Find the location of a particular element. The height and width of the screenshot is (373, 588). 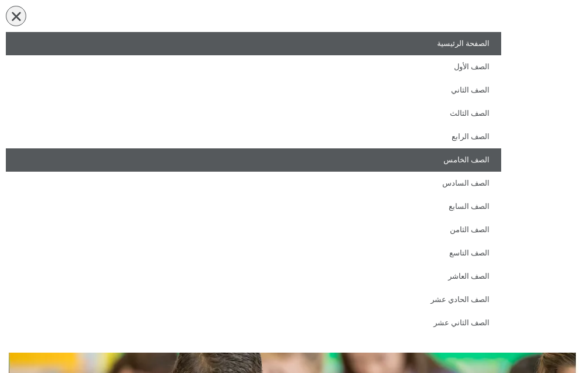

a: الصف الحادي عشر is located at coordinates (253, 299).